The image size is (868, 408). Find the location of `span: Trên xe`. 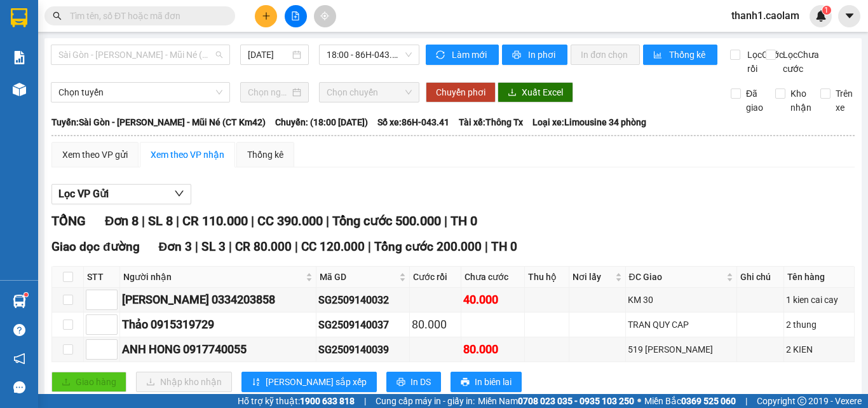

span: Trên xe is located at coordinates (844, 100).